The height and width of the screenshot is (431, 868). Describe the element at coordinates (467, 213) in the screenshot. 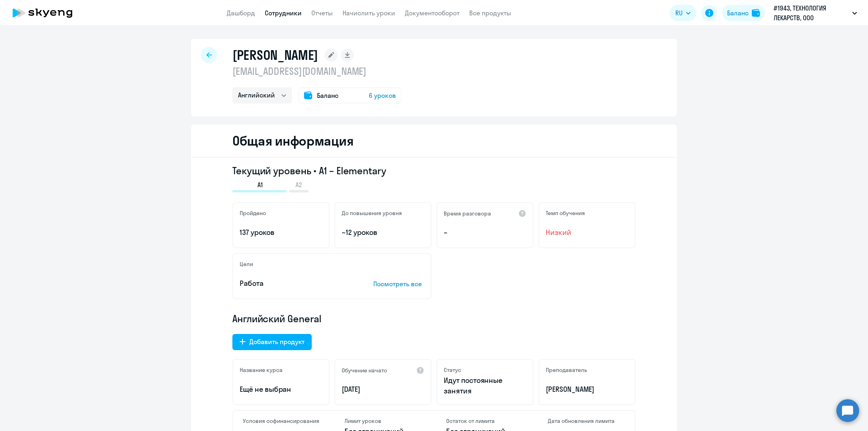

I see `h5: Время разговора` at that location.